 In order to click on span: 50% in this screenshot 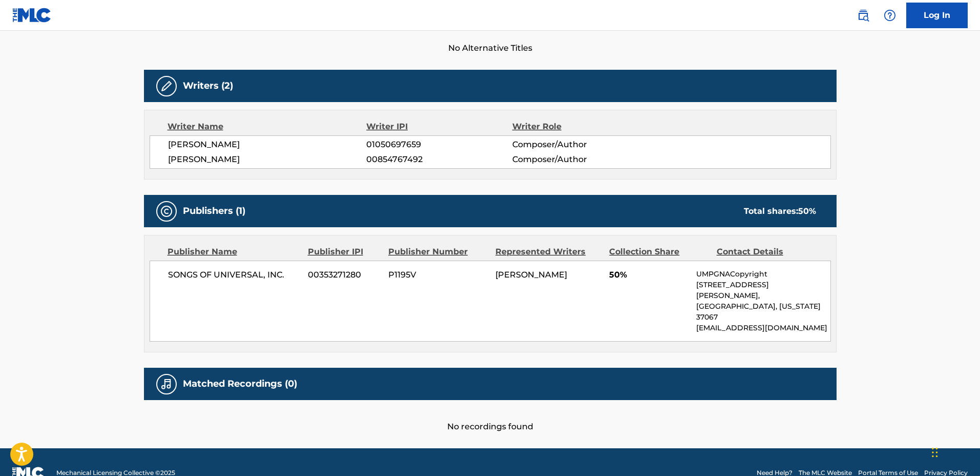, I will do `click(648, 275)`.